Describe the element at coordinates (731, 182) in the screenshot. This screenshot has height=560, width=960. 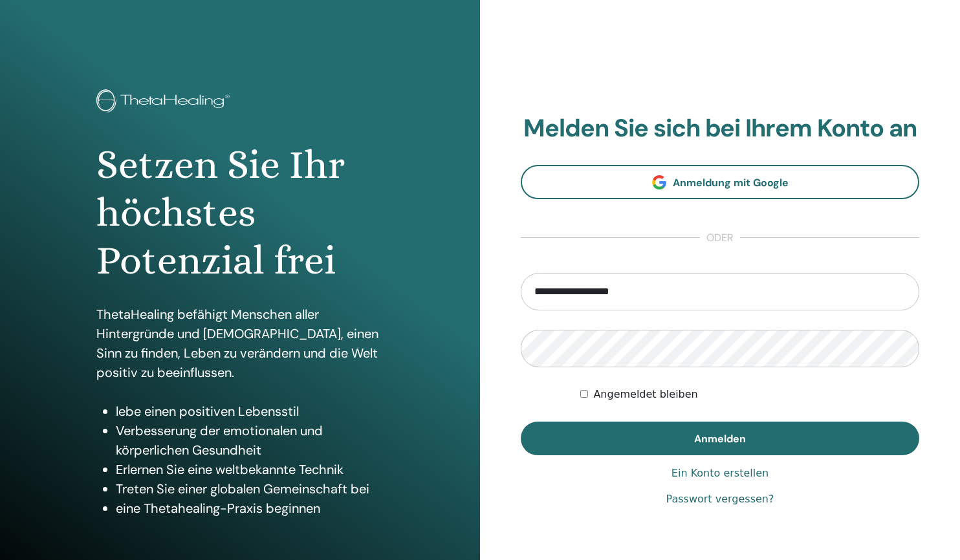
I see `span: Anmeldung mit Google` at that location.